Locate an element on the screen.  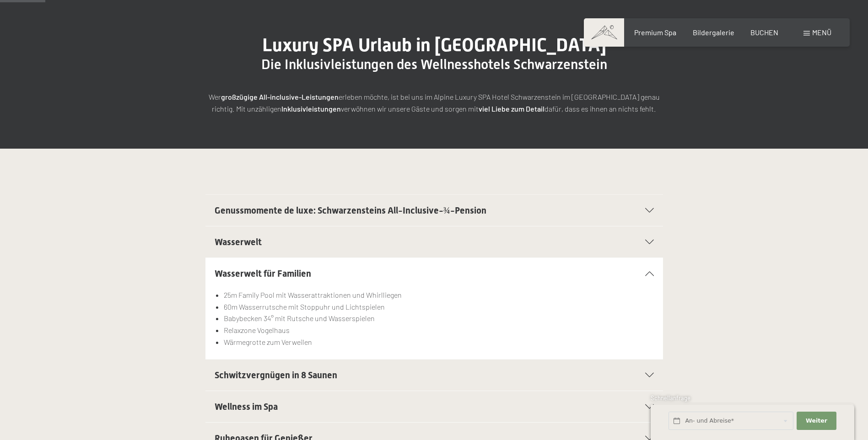
span: Bildergalerie is located at coordinates (713, 32).